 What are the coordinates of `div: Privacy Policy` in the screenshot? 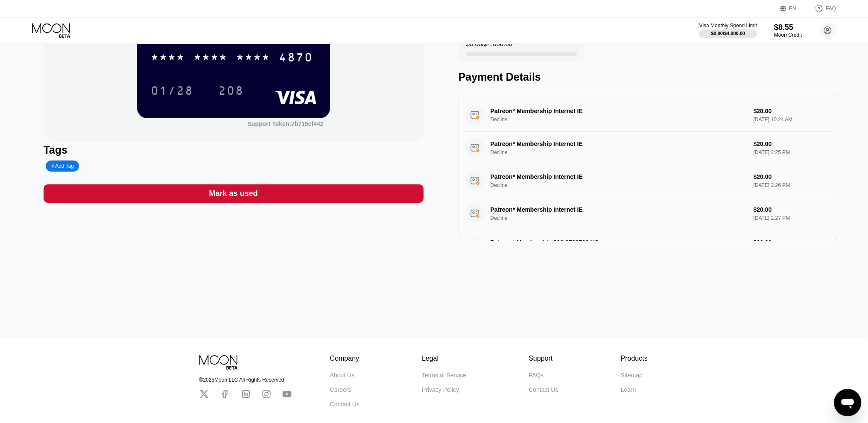 It's located at (440, 389).